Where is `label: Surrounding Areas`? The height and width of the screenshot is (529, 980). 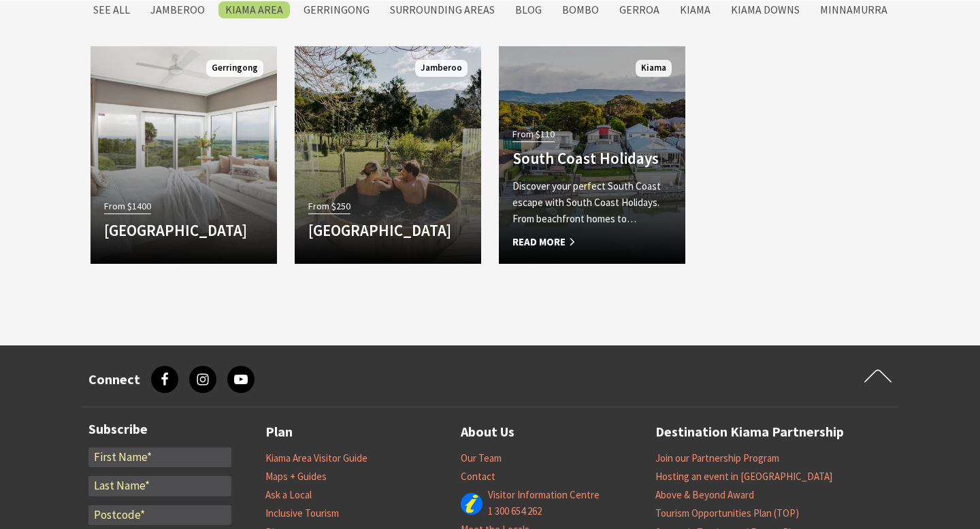
label: Surrounding Areas is located at coordinates (443, 10).